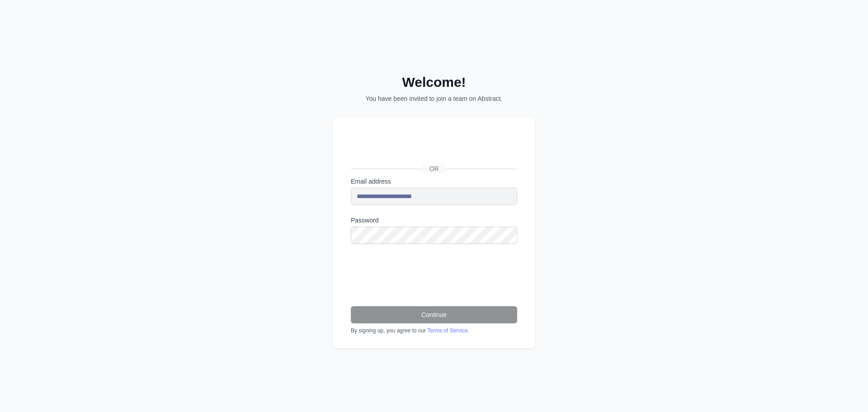 The width and height of the screenshot is (868, 412). What do you see at coordinates (434, 99) in the screenshot?
I see `p: You have been invited to join a team on Abstract.` at bounding box center [434, 99].